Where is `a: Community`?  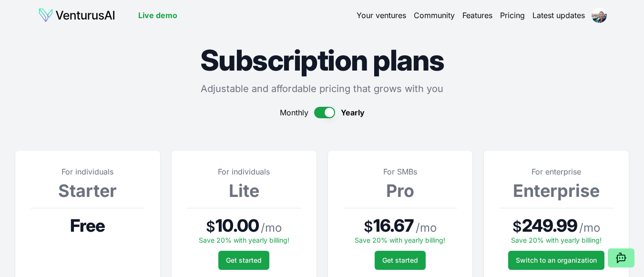
a: Community is located at coordinates (434, 15).